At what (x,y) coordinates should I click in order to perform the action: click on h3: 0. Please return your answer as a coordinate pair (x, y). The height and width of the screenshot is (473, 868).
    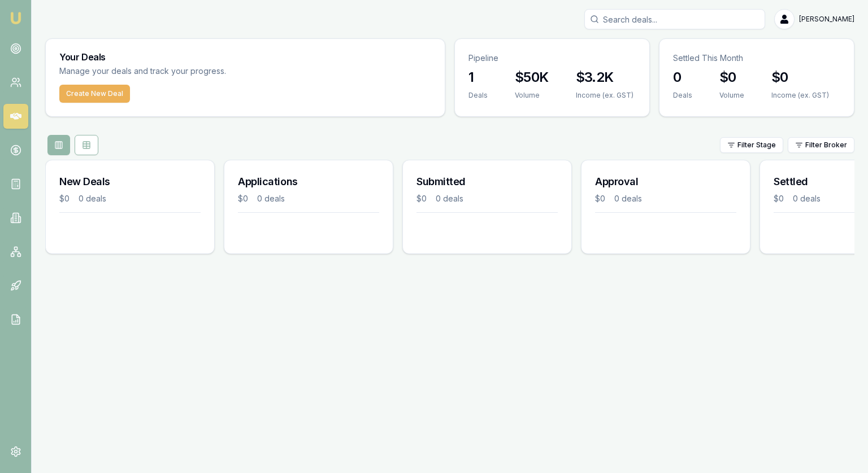
    Looking at the image, I should click on (682, 78).